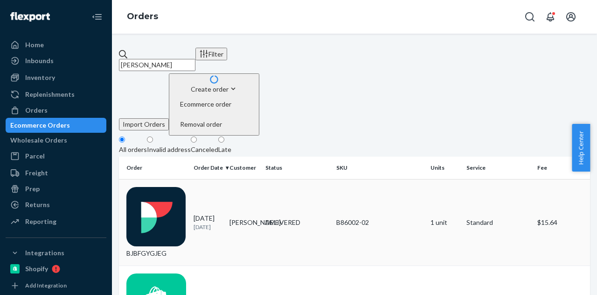 The image size is (597, 295). Describe the element at coordinates (56, 45) in the screenshot. I see `a: Home` at that location.